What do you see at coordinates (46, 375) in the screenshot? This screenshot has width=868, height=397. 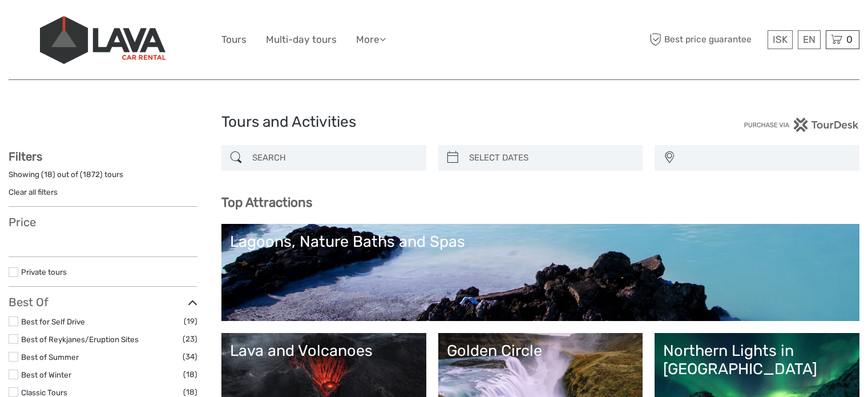 I see `a: Best of Winter` at bounding box center [46, 375].